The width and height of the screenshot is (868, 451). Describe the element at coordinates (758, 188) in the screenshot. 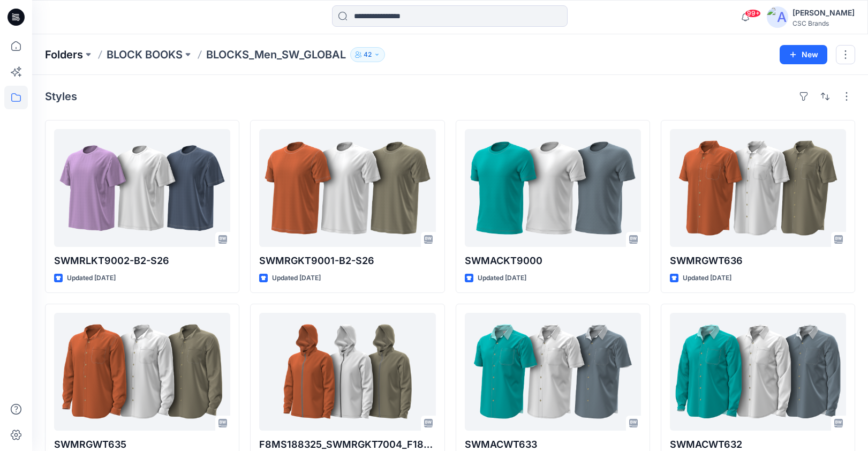

I see `a: SWMRGWT636` at that location.